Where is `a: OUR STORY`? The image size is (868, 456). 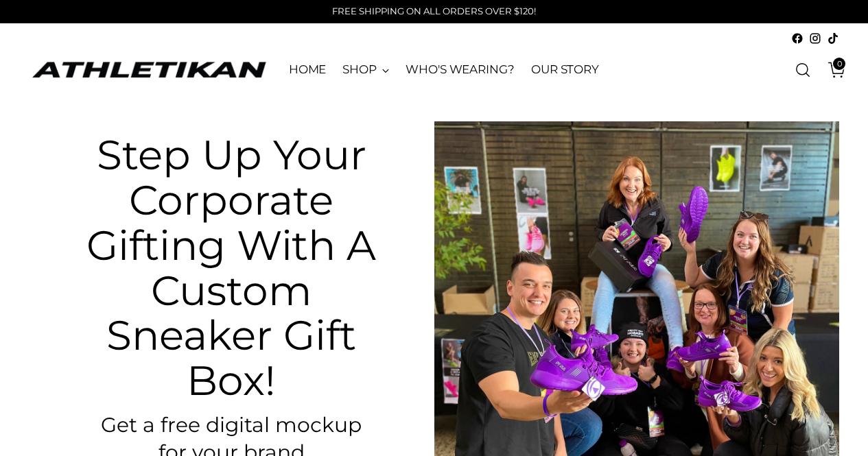
a: OUR STORY is located at coordinates (565, 70).